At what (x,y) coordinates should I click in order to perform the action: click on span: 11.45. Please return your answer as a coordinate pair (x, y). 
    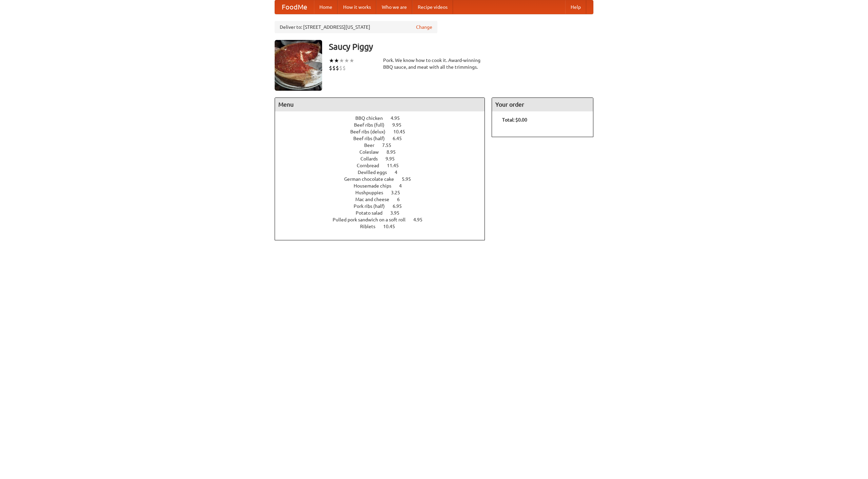
    Looking at the image, I should click on (396, 165).